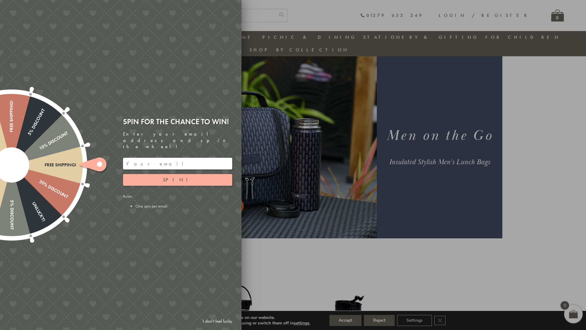  I want to click on div: Rules:, so click(177, 201).